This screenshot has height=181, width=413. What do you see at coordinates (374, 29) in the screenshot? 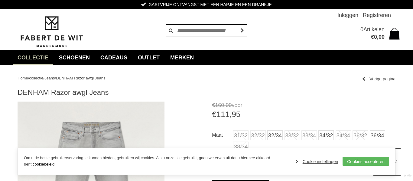
I see `span: Artikelen` at bounding box center [374, 29].